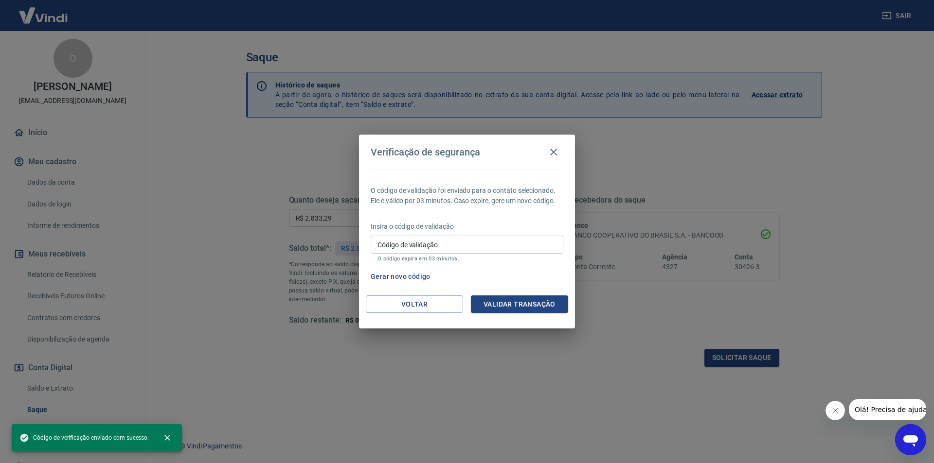 The height and width of the screenshot is (463, 934). What do you see at coordinates (467, 196) in the screenshot?
I see `p: O código de validação foi enviado para o contato selecionado. Ele é válido por 03 minutos. Caso e...` at bounding box center [467, 196].